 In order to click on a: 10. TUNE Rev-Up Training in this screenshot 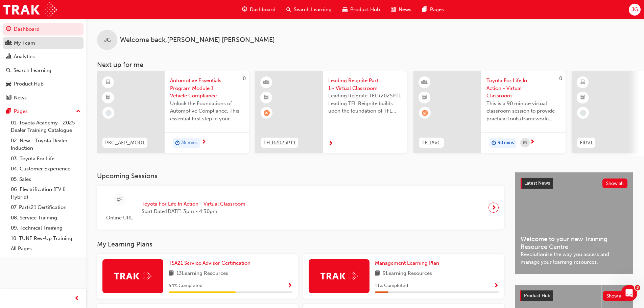, I will do `click(45, 238)`.